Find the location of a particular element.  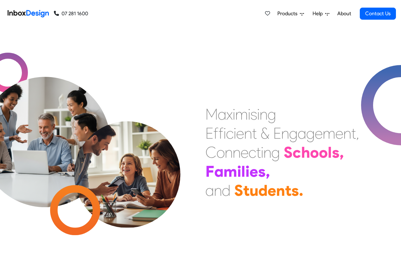

a: Help is located at coordinates (321, 14).